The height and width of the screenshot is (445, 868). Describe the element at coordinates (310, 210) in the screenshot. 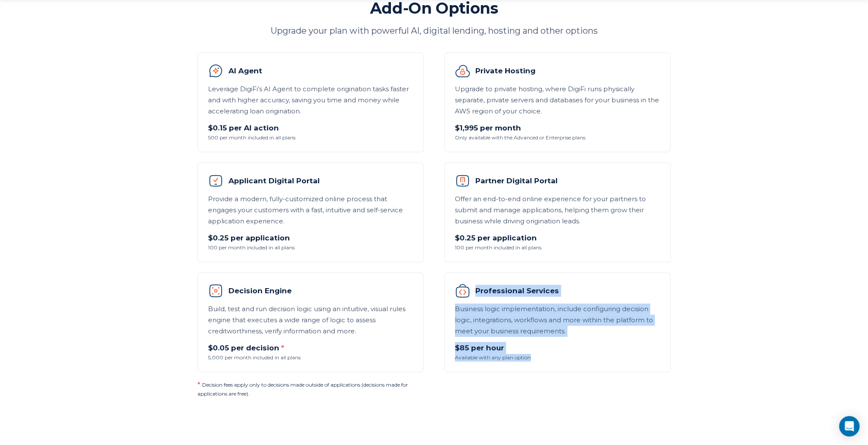

I see `p: Provide a modern, fully-customized online process that engages your customers with a fast, intuit...` at that location.